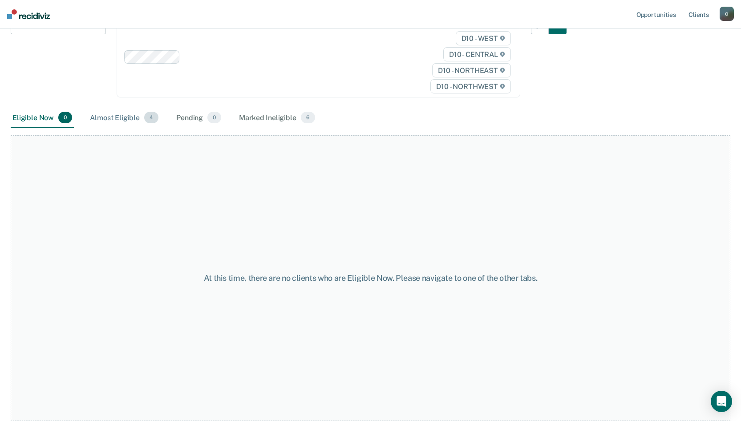 The image size is (741, 421). What do you see at coordinates (727, 14) in the screenshot?
I see `button: O` at bounding box center [727, 14].